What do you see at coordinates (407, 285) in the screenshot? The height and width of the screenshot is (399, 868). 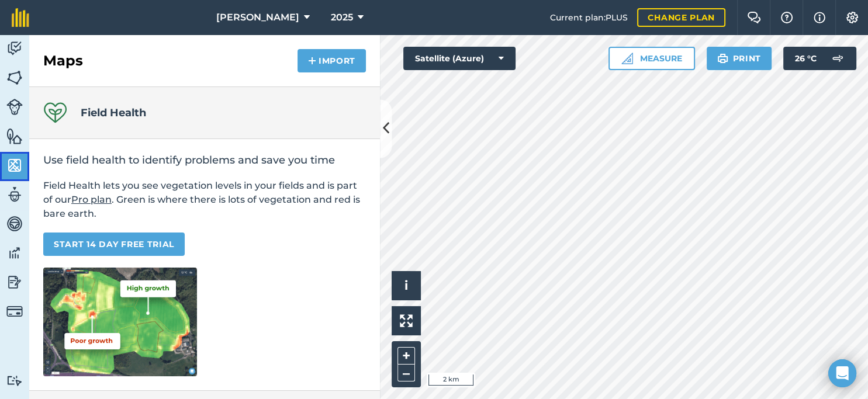 I see `span: i` at bounding box center [407, 285].